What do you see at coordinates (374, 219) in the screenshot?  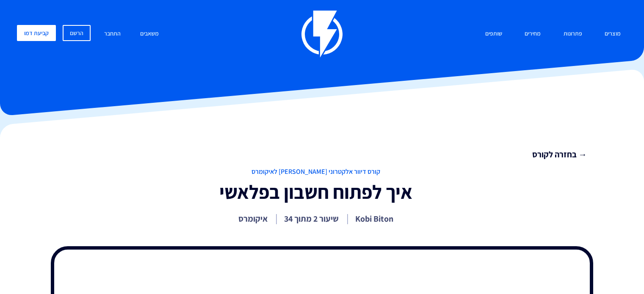 I see `p: Kobi Biton` at bounding box center [374, 219].